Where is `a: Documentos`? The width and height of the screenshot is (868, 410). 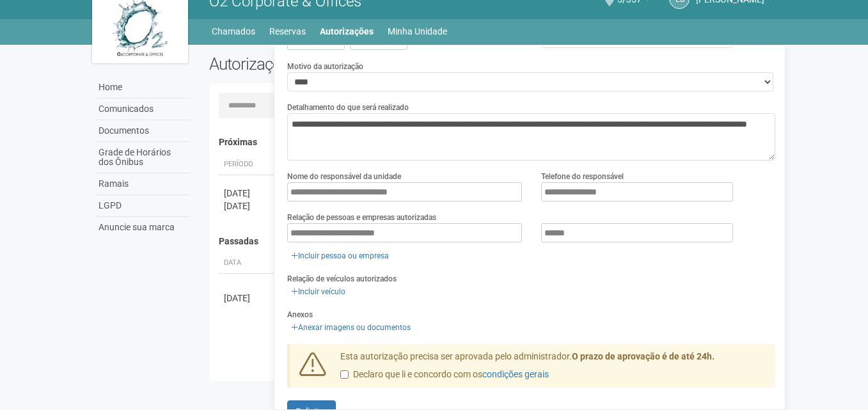 a: Documentos is located at coordinates (143, 131).